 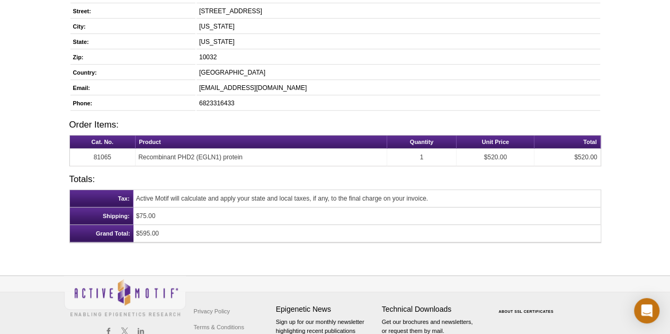 I want to click on td: 81065, so click(x=103, y=157).